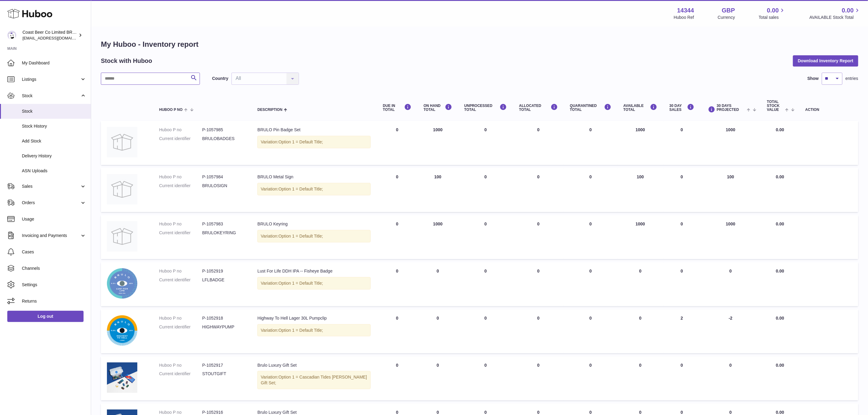  Describe the element at coordinates (314, 130) in the screenshot. I see `div: BRULO Pin Badge Set` at that location.